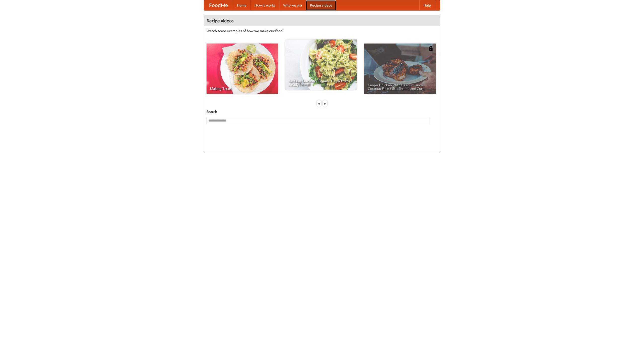 This screenshot has height=356, width=644. What do you see at coordinates (322, 112) in the screenshot?
I see `h5: Search` at bounding box center [322, 112].